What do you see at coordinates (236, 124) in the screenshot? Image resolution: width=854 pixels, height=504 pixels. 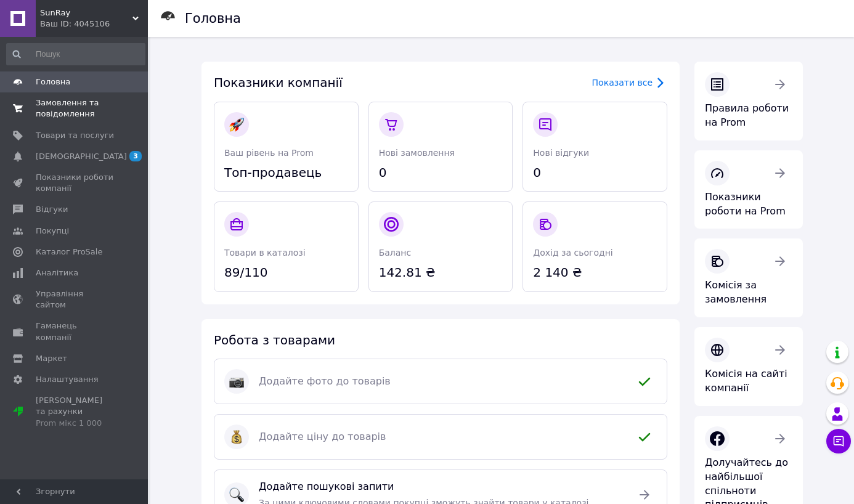 I see `img: :rocket:` at bounding box center [236, 124].